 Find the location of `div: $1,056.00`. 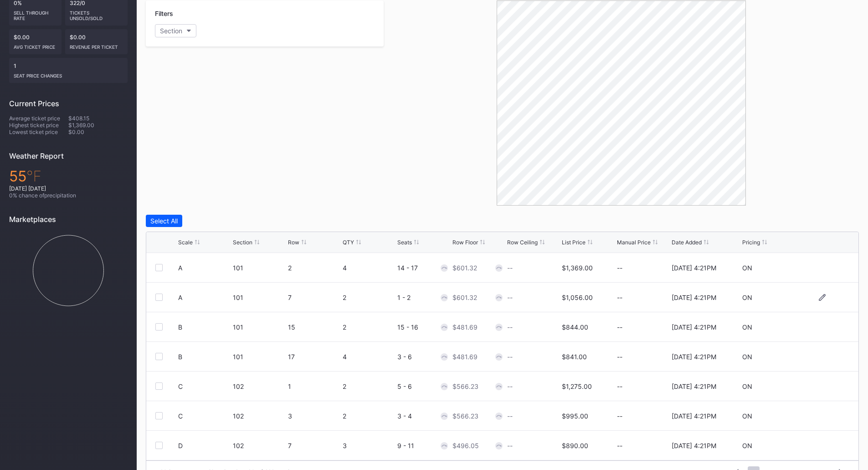

div: $1,056.00 is located at coordinates (577, 297).